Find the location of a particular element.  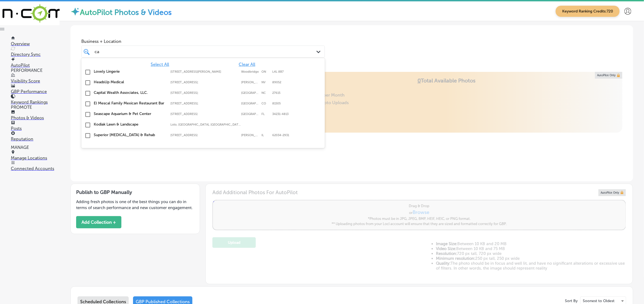

label: 27615 is located at coordinates (277, 93).